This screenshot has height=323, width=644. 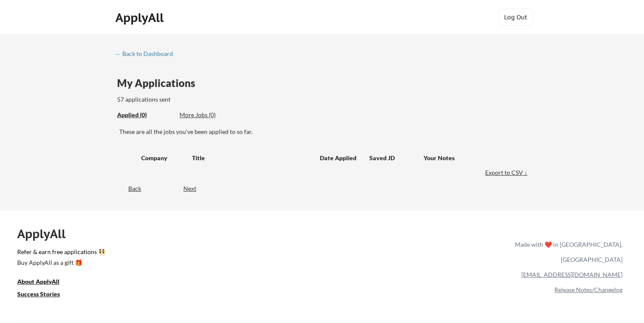 What do you see at coordinates (60, 263) in the screenshot?
I see `div: Buy ApplyAll as a gift 🎁` at bounding box center [60, 263].